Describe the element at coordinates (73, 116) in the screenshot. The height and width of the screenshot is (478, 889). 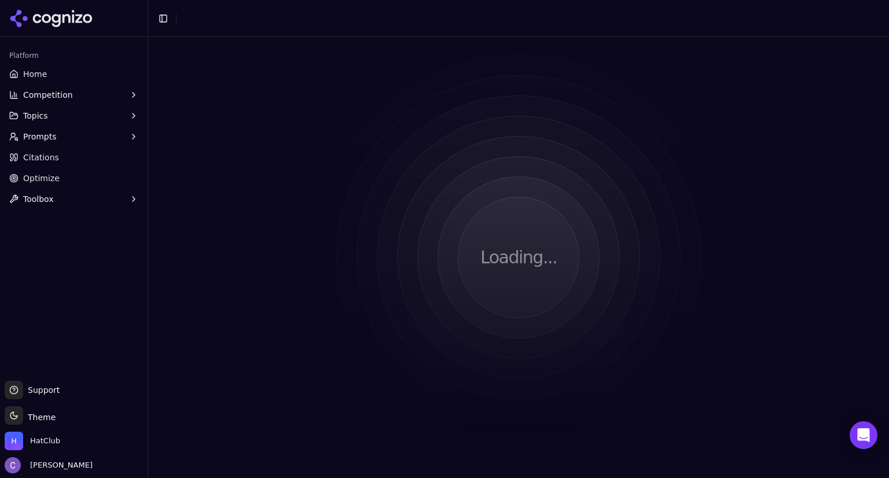
I see `button: Topics` at that location.